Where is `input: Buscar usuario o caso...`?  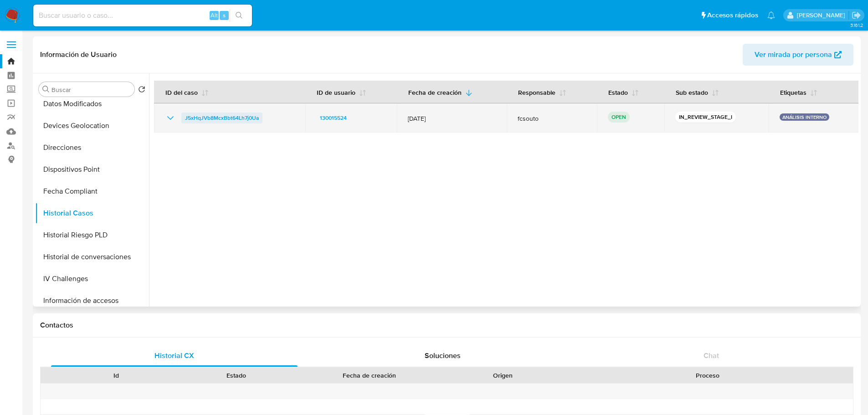
input: Buscar usuario o caso... is located at coordinates (143, 15).